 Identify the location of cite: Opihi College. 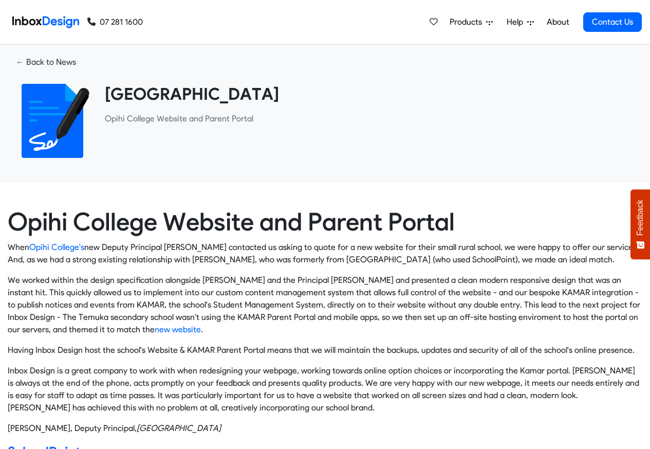
(179, 428).